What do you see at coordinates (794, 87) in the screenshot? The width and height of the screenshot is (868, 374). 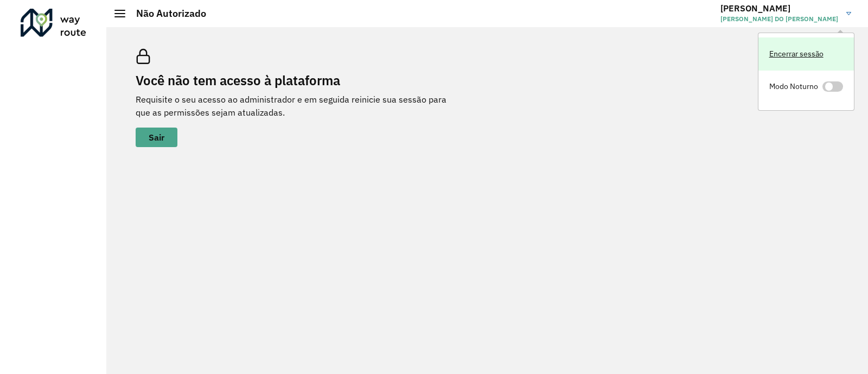 I see `span: Modo Noturno` at bounding box center [794, 87].